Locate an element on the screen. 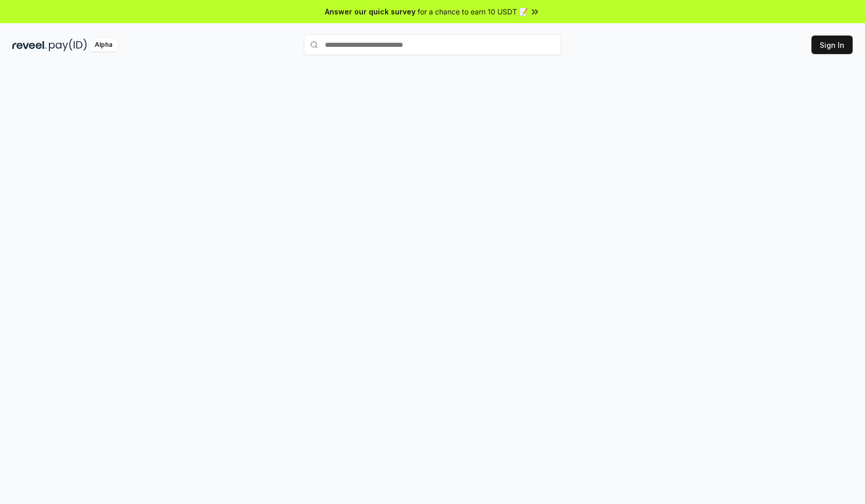 The height and width of the screenshot is (504, 865). div: Alpha is located at coordinates (103, 45).